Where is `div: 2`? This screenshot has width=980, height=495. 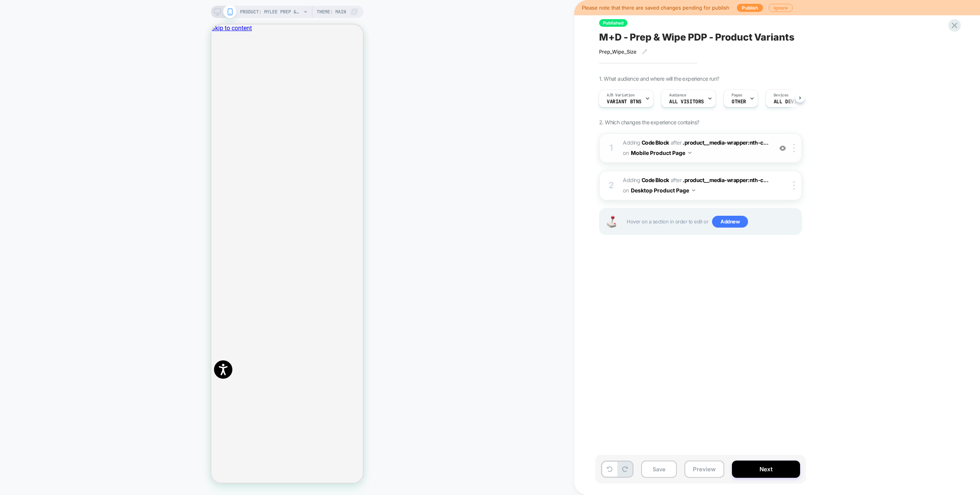 div: 2 is located at coordinates (611, 186).